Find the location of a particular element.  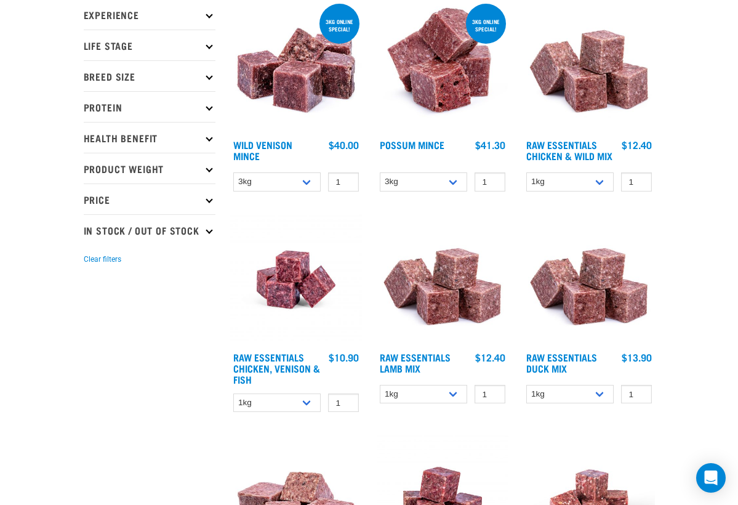

p: Product Weight is located at coordinates (150, 168).